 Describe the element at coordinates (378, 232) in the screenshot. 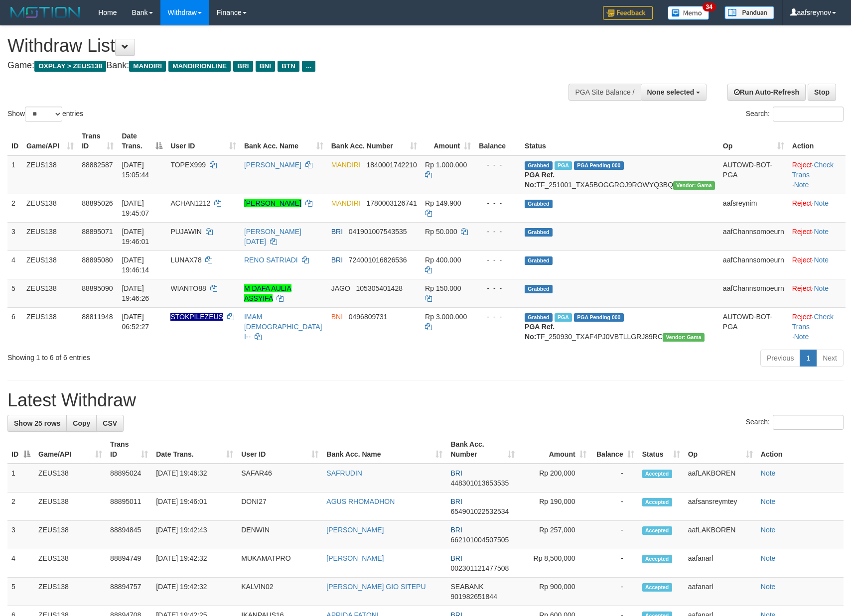

I see `span: Copy 041901007543535 to clipboard` at that location.